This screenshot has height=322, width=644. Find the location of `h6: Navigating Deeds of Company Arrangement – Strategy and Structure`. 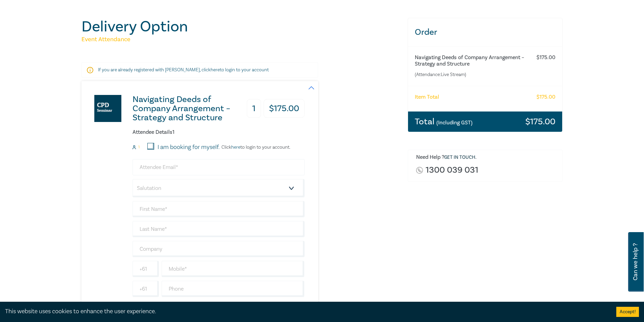

h6: Navigating Deeds of Company Arrangement – Strategy and Structure is located at coordinates (471, 61).